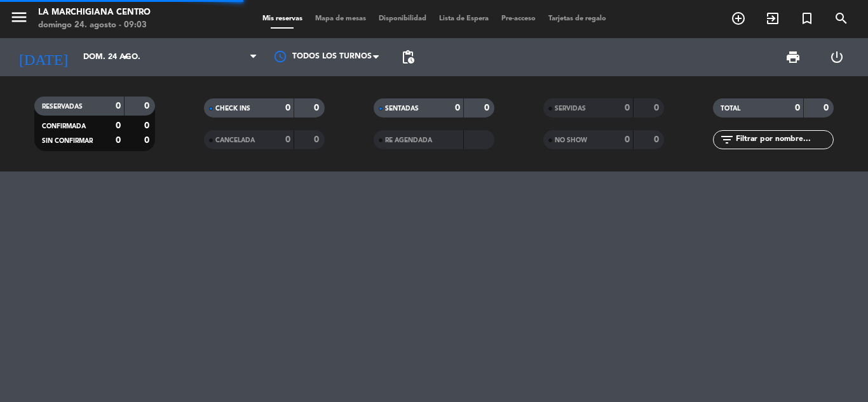  I want to click on span: SIN CONFIRMAR, so click(67, 141).